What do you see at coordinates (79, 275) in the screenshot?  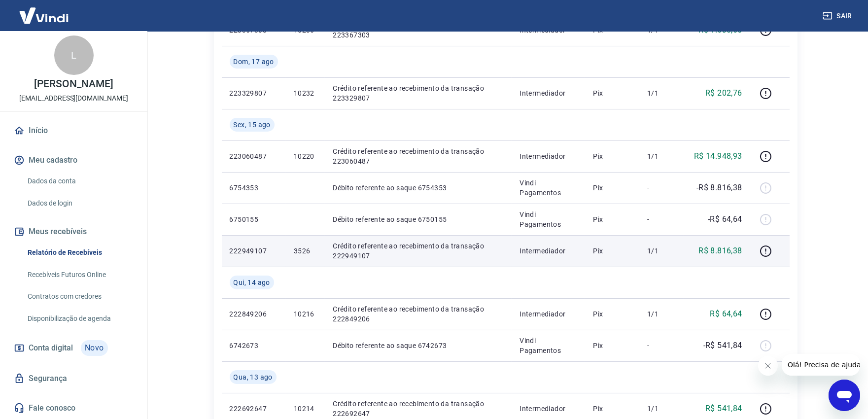 I see `a: Recebíveis Futuros Online` at bounding box center [79, 275].